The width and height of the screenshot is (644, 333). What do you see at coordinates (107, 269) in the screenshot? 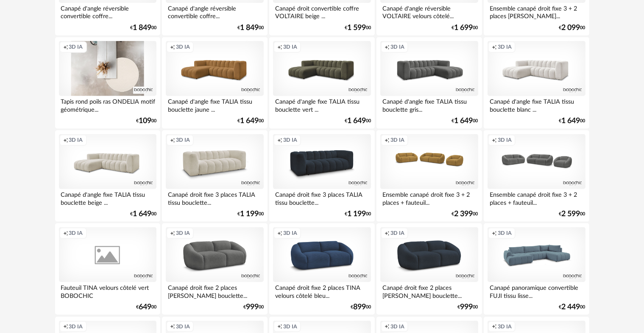
I see `a: Creation icon 3D IA Fauteuil TINA velours côtelé vert BOBOCHIC €64900` at bounding box center [107, 269].